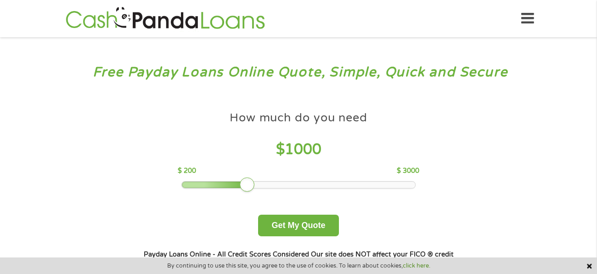 This screenshot has width=597, height=274. Describe the element at coordinates (165, 18) in the screenshot. I see `img: GetLoanNow Logo` at that location.